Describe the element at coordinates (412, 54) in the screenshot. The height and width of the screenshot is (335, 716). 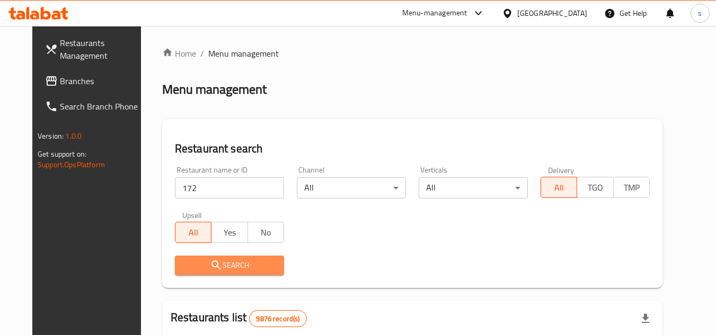
I see `nav: breadcrumb` at that location.